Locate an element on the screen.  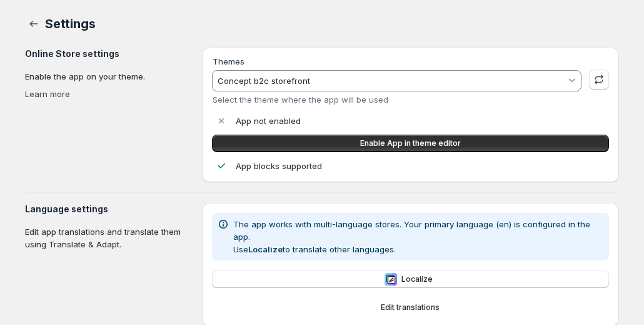
div: Select the theme where the app will be used is located at coordinates (397, 99).